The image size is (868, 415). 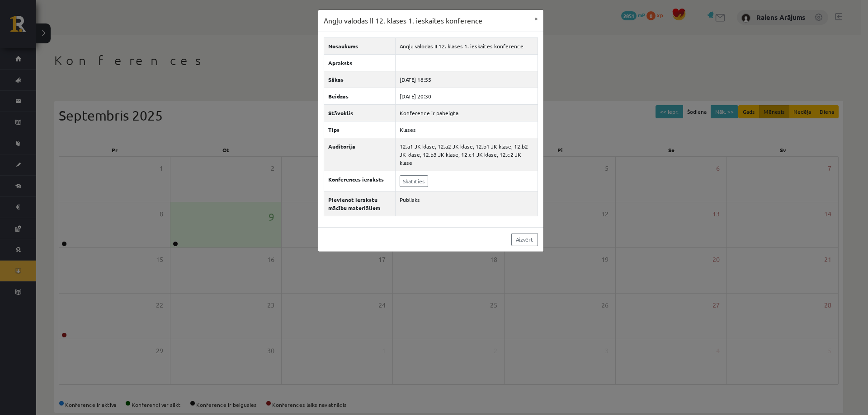 I want to click on th: Konferences ieraksts, so click(x=360, y=181).